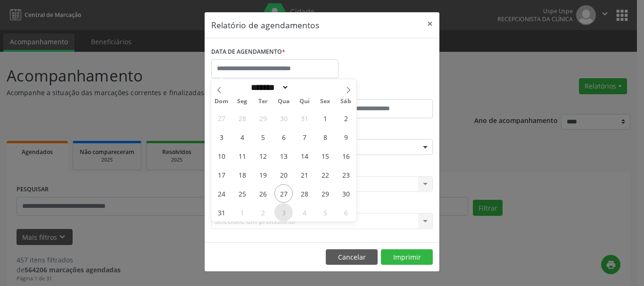  Describe the element at coordinates (345, 137) in the screenshot. I see `span: Agosto 9, 2025` at that location.